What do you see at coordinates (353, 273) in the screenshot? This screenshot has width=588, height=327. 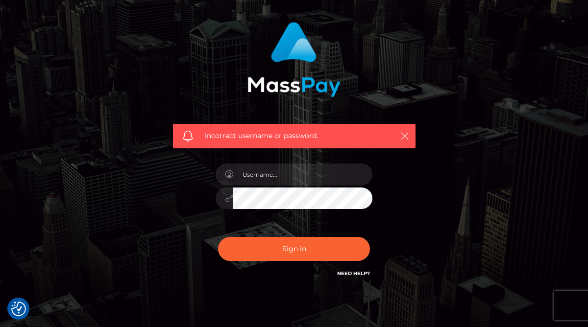 I see `a: Need Help?` at bounding box center [353, 273].